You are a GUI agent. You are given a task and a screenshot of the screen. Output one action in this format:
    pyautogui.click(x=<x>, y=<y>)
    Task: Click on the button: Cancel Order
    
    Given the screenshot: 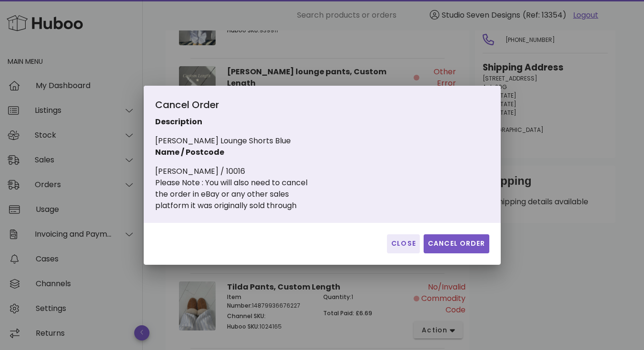 What is the action you would take?
    pyautogui.click(x=457, y=244)
    